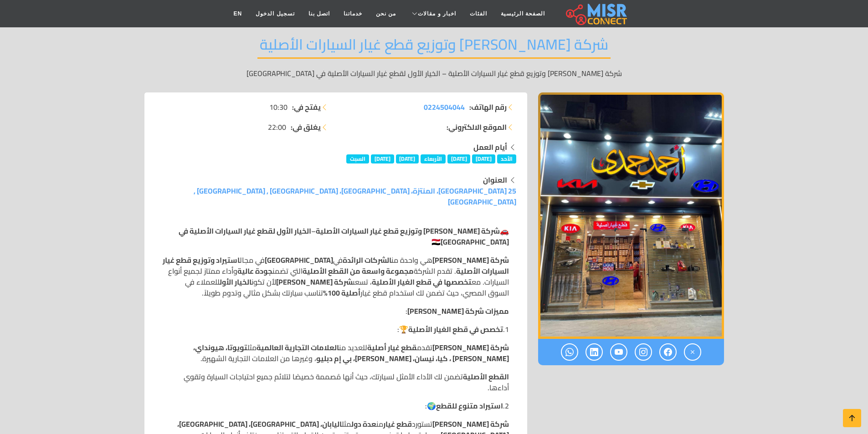 The height and width of the screenshot is (434, 868). What do you see at coordinates (477, 127) in the screenshot?
I see `strong: الموقع الالكتروني:` at bounding box center [477, 127].